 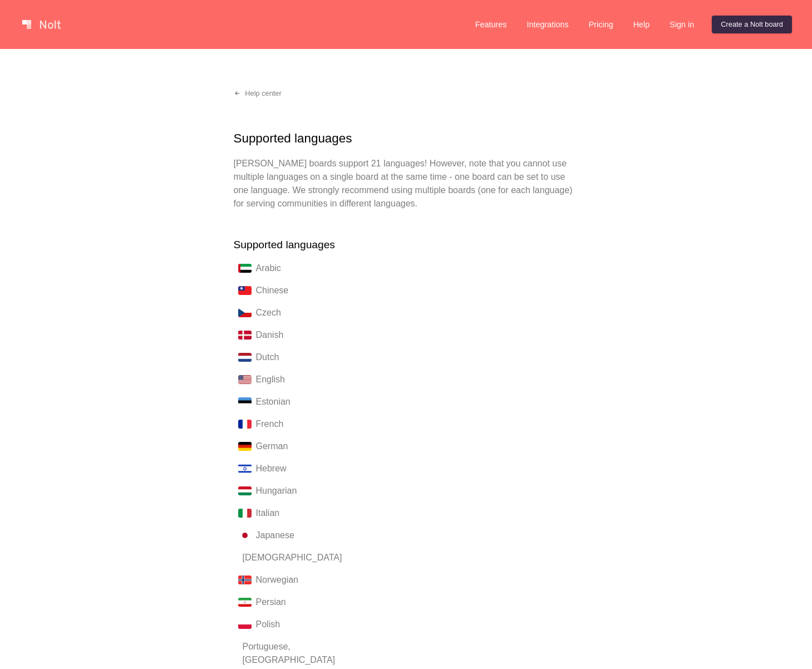 What do you see at coordinates (406, 245) in the screenshot?
I see `h2: Supported languages` at bounding box center [406, 245].